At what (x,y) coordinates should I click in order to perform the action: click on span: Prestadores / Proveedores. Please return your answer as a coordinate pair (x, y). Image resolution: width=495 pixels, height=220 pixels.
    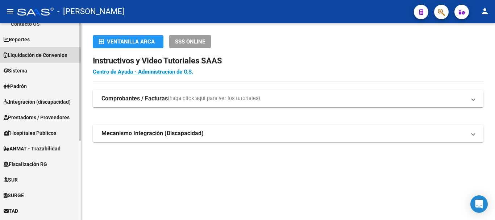
    Looking at the image, I should click on (37, 117).